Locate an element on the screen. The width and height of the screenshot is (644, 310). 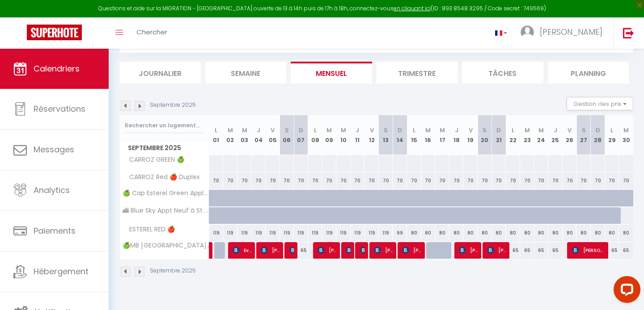
th: 02 is located at coordinates (230, 135).